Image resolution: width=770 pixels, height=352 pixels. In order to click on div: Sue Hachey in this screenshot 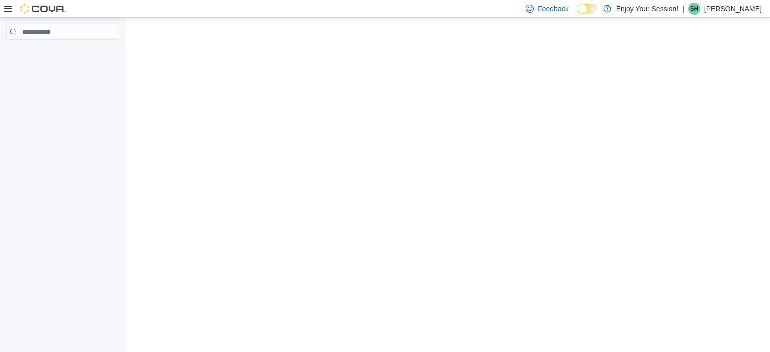, I will do `click(694, 9)`.